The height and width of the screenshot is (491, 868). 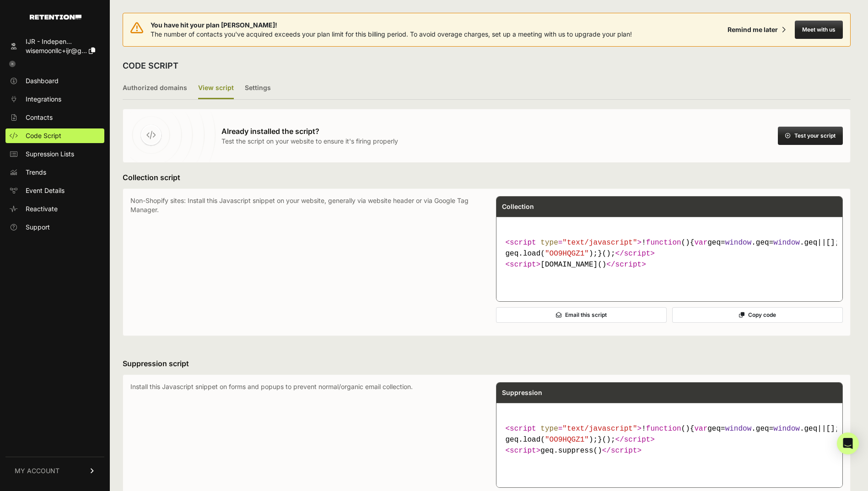 I want to click on a: Trends, so click(x=55, y=173).